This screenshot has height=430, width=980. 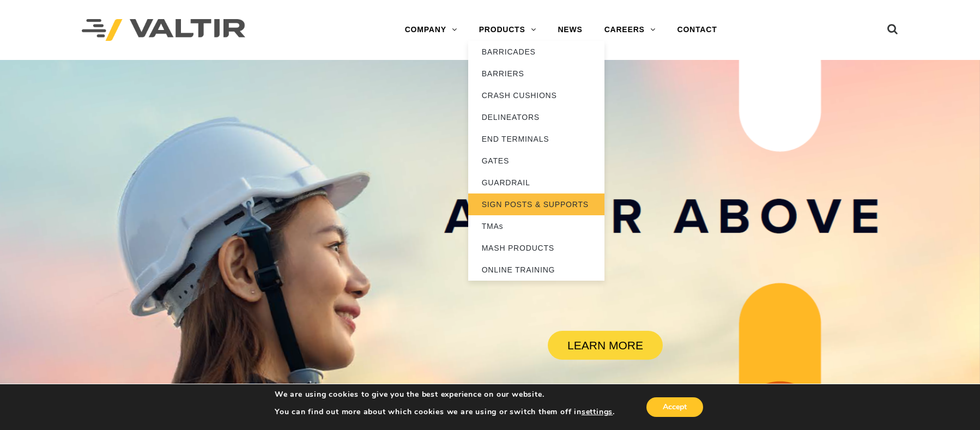 I want to click on button: settings, so click(x=597, y=412).